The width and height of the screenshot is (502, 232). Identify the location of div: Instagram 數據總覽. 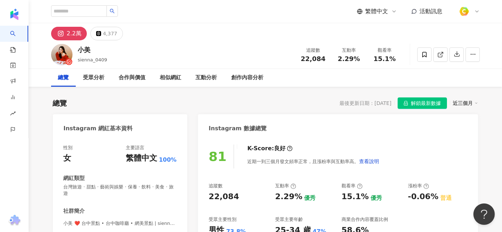
(238, 129).